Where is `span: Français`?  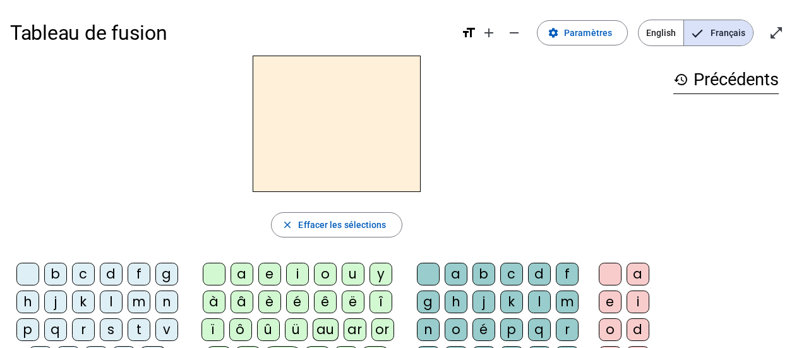 span: Français is located at coordinates (718, 33).